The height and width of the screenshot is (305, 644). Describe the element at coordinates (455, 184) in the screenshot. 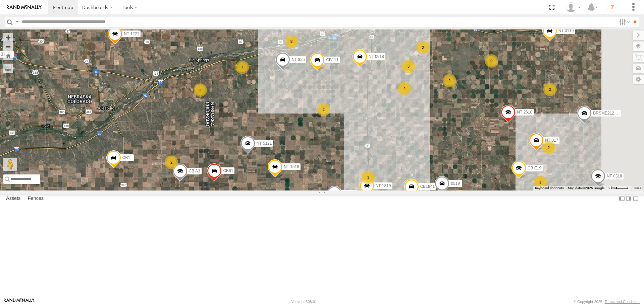

I see `span: 0519` at that location.